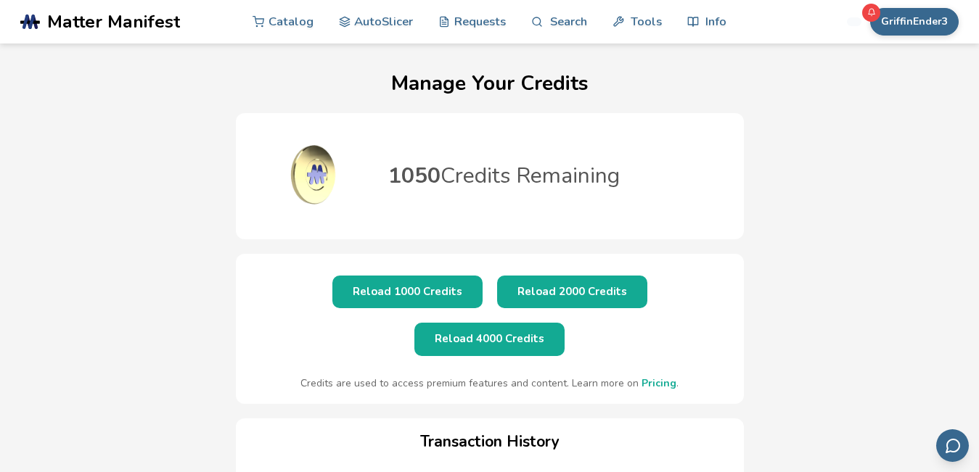  What do you see at coordinates (952, 445) in the screenshot?
I see `button: Send feedback via email` at bounding box center [952, 445].